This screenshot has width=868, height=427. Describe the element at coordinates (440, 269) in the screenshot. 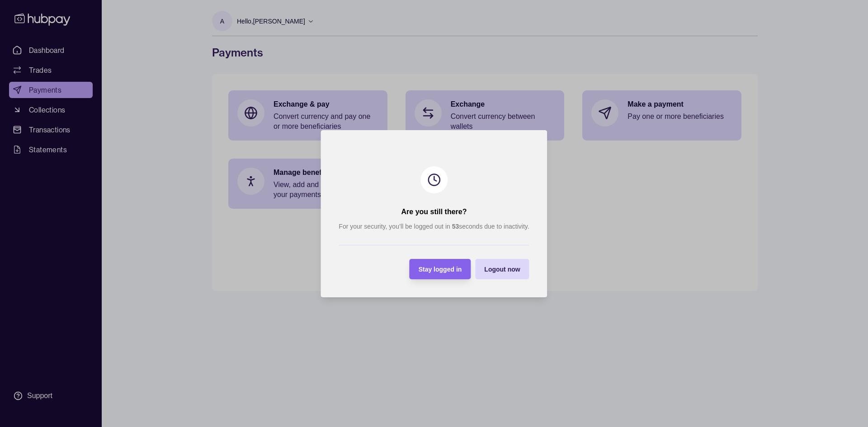

I see `button: Stay logged in` at that location.